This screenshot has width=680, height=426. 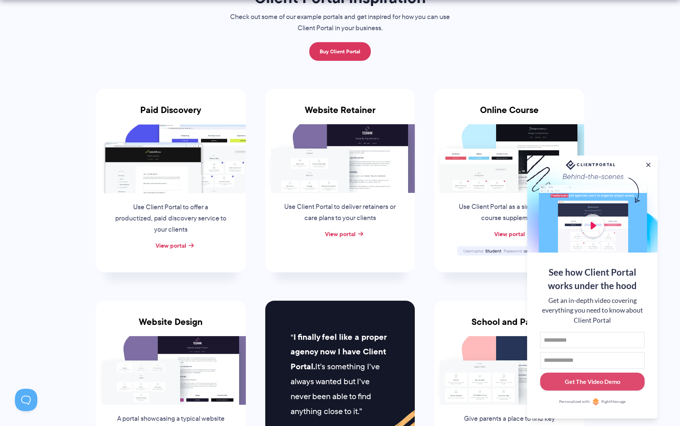 What do you see at coordinates (593, 311) in the screenshot?
I see `div: Get an in-depth video covering everything you need to know about Client Portal` at bounding box center [593, 311].